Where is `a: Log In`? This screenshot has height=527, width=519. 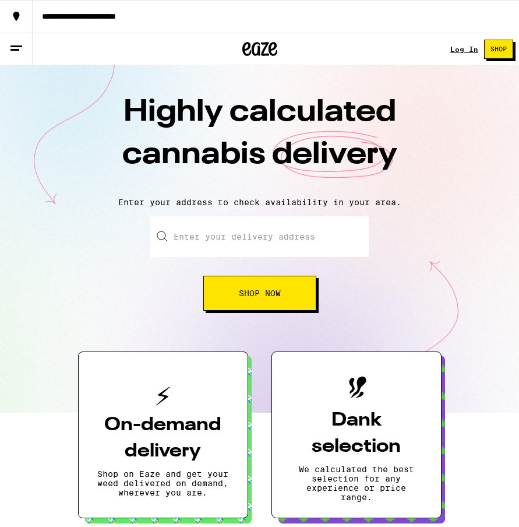
a: Log In is located at coordinates (464, 49).